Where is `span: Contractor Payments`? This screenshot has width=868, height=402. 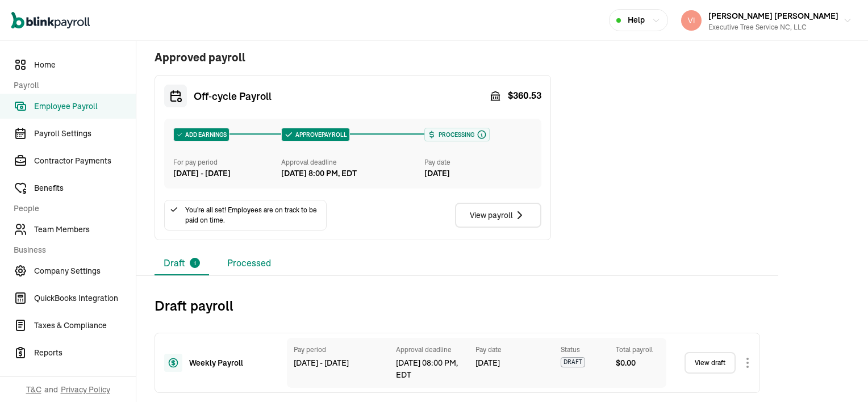
span: Contractor Payments is located at coordinates (85, 160).